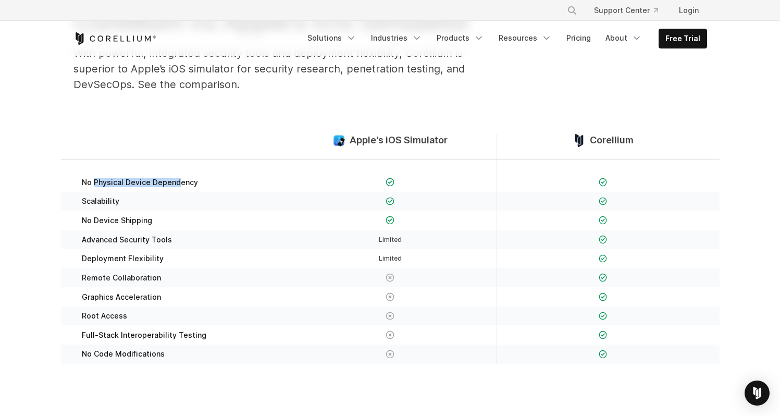 Image resolution: width=780 pixels, height=416 pixels. I want to click on a: Free Trial, so click(682, 39).